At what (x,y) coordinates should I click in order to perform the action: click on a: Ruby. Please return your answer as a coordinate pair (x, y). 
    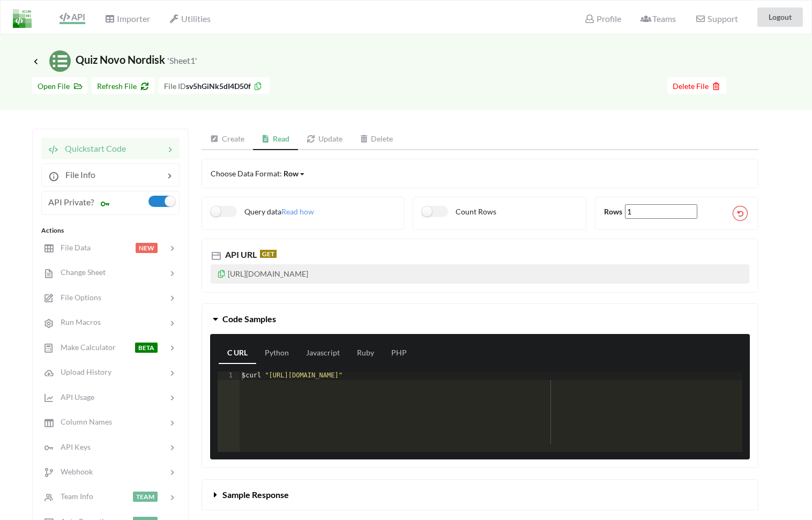
    Looking at the image, I should click on (366, 353).